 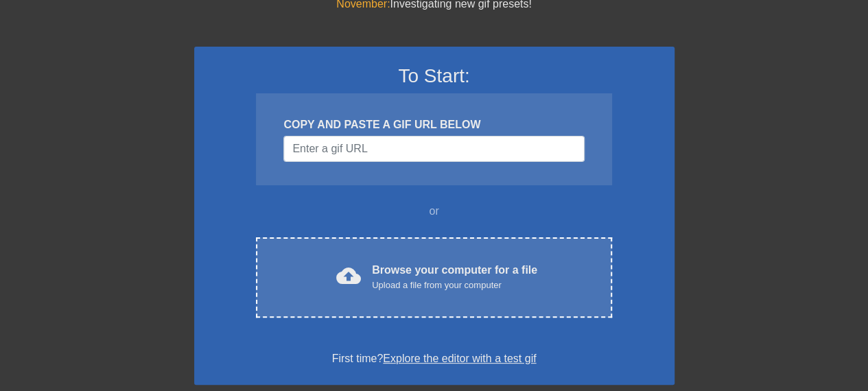 What do you see at coordinates (434, 125) in the screenshot?
I see `div: COPY AND PASTE A GIF URL BELOW` at bounding box center [434, 125].